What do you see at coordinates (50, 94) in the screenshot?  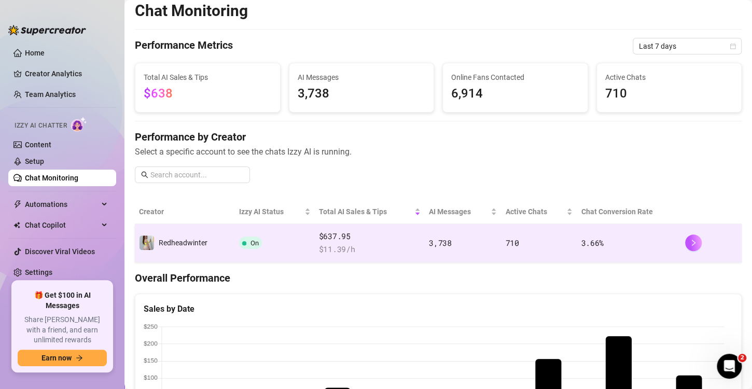 I see `a: Team Analytics` at bounding box center [50, 94].